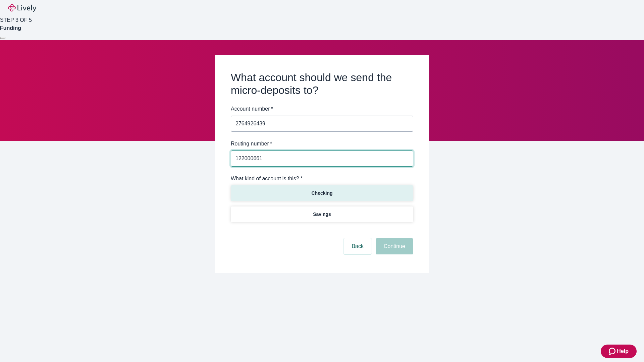  What do you see at coordinates (358, 246) in the screenshot?
I see `button: Back` at bounding box center [358, 246].